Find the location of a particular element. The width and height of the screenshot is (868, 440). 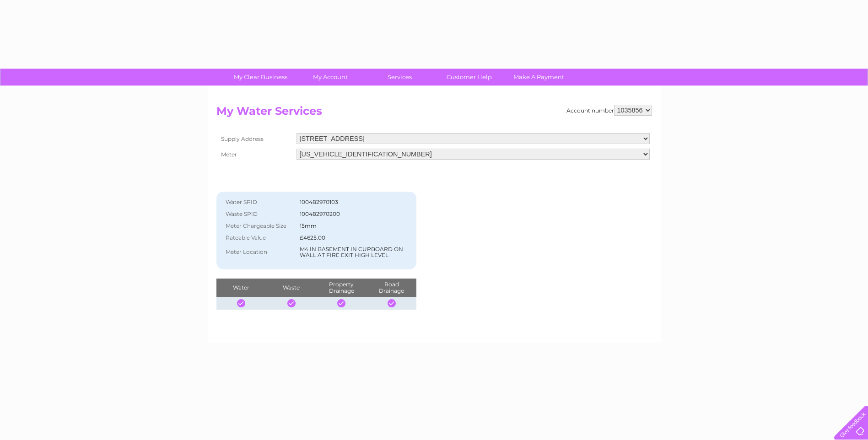

th: Rateable Value is located at coordinates (259, 238).